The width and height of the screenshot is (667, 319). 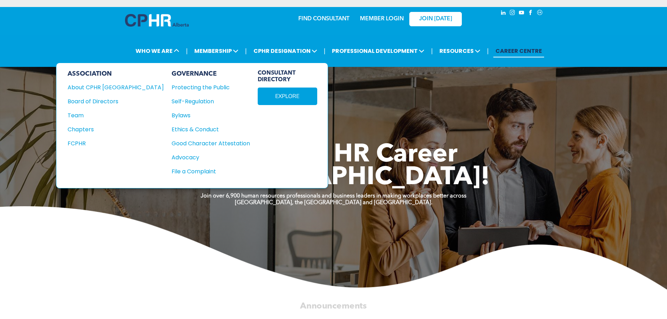 I want to click on a: EXPLORE, so click(x=288, y=96).